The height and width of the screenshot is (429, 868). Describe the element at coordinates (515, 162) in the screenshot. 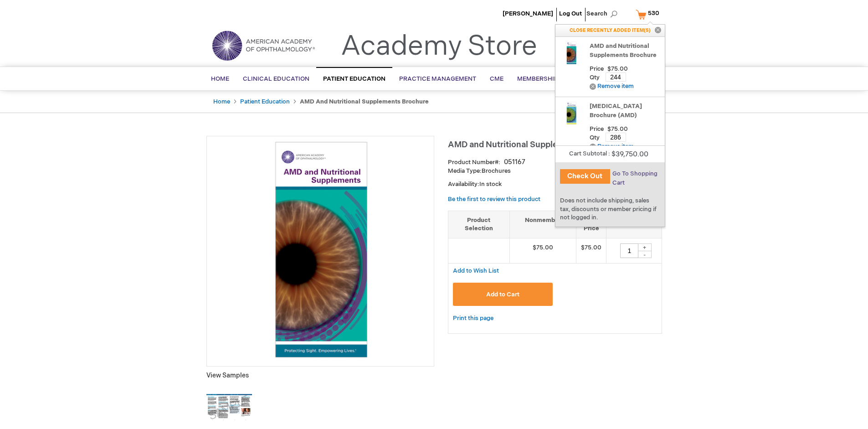

I see `div: 051167` at that location.